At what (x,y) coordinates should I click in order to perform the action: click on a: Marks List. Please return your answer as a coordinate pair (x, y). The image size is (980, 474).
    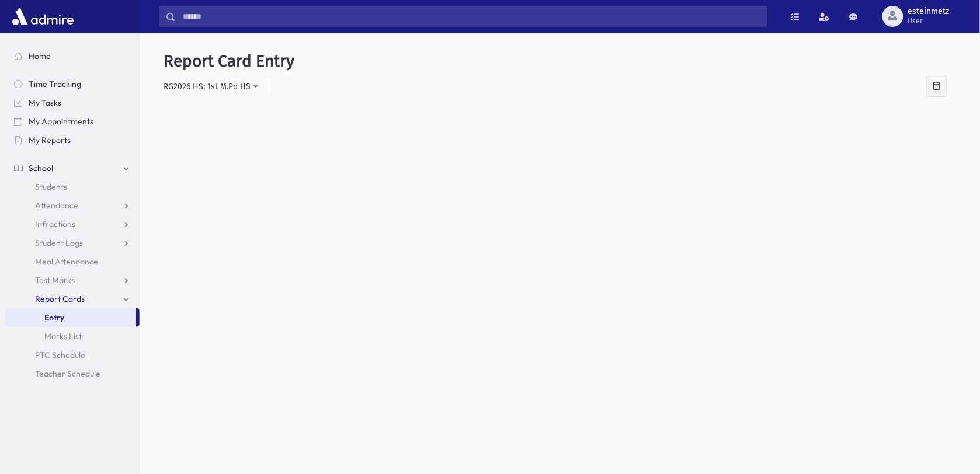
    Looking at the image, I should click on (72, 336).